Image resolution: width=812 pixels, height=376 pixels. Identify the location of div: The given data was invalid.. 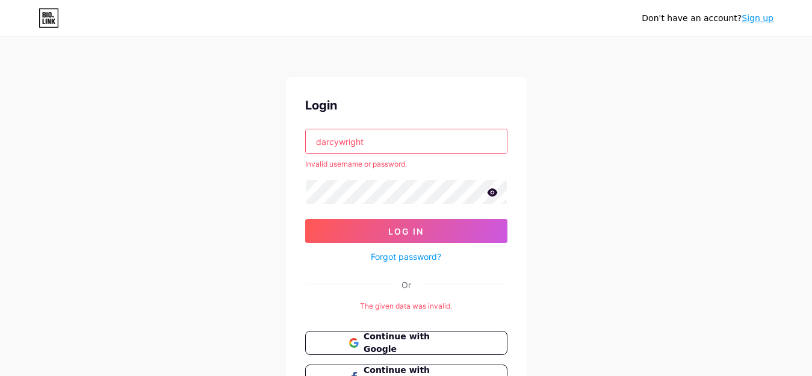
(406, 307).